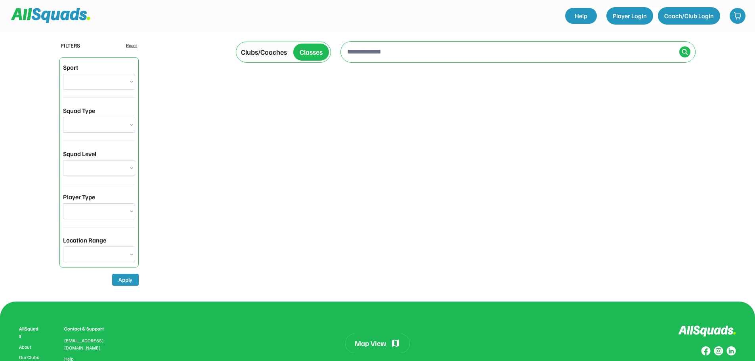 This screenshot has width=755, height=361. I want to click on div: Reset, so click(132, 46).